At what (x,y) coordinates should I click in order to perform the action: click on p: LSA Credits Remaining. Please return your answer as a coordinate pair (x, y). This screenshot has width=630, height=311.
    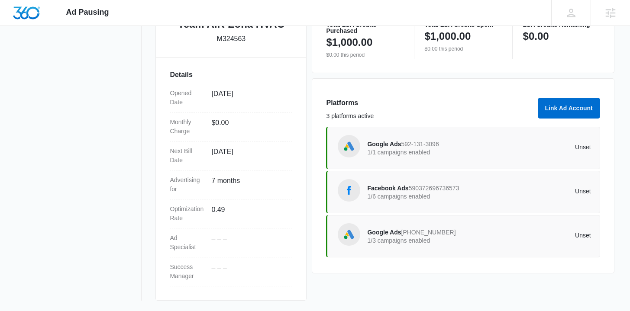
    Looking at the image, I should click on (562, 25).